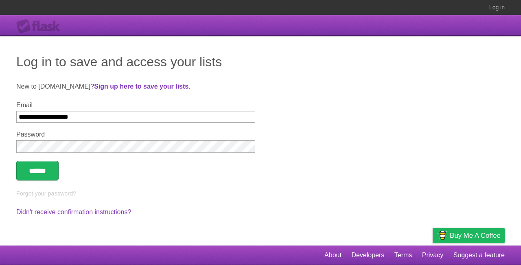  Describe the element at coordinates (468, 235) in the screenshot. I see `a: Buy me a coffee` at that location.